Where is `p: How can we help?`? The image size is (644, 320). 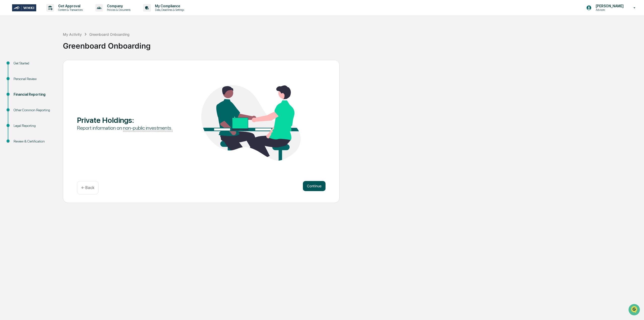 p: How can we help? is located at coordinates (48, 15).